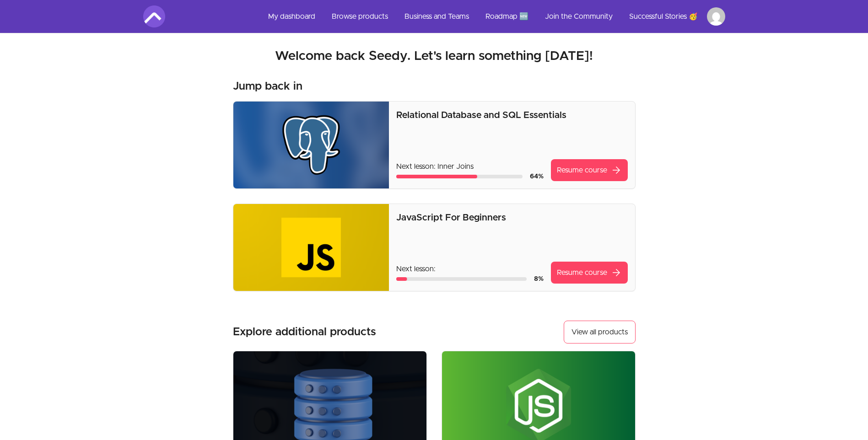 The height and width of the screenshot is (440, 868). What do you see at coordinates (311, 145) in the screenshot?
I see `img: Product image for Relational Database and SQL Essentials` at bounding box center [311, 145].